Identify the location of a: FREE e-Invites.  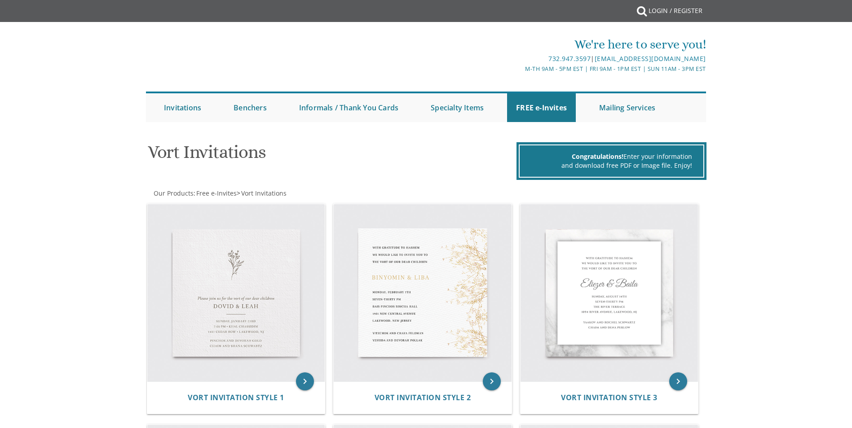
(541, 108).